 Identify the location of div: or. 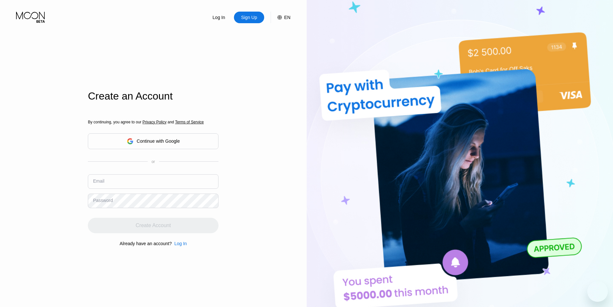
(153, 162).